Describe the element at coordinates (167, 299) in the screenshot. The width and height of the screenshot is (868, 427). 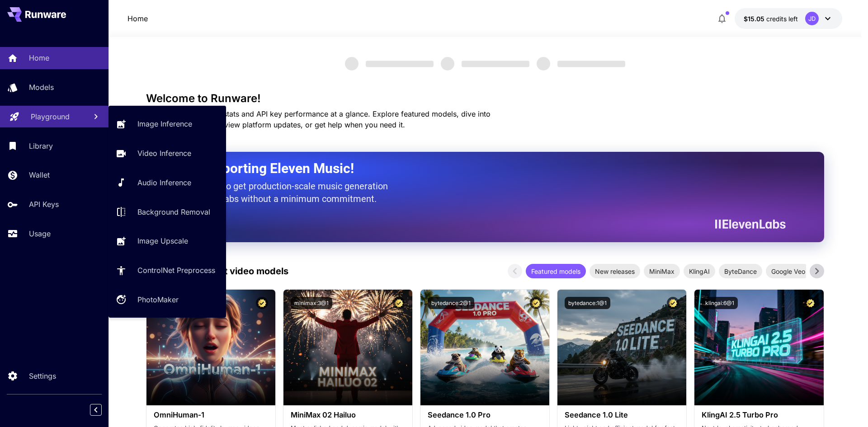
I see `a: PhotoMaker` at that location.